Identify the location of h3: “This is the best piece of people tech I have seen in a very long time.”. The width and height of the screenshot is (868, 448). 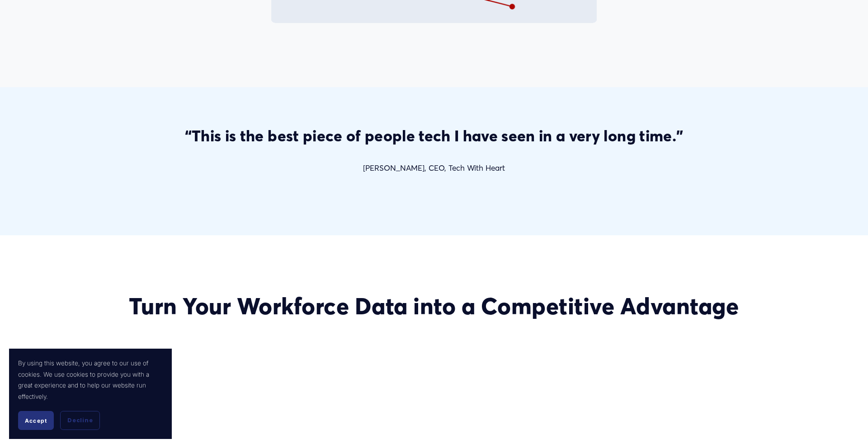
(434, 136).